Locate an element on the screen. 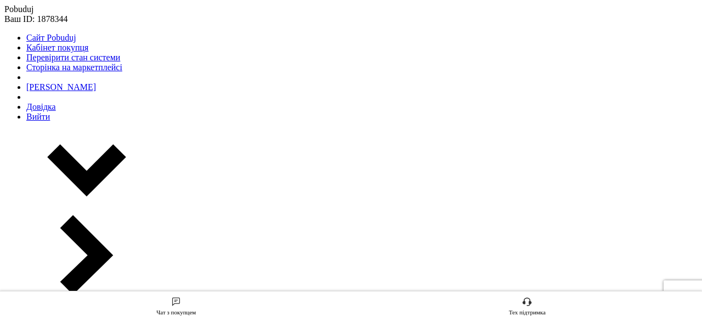 The width and height of the screenshot is (702, 321). input: Пошук is located at coordinates (67, 48).